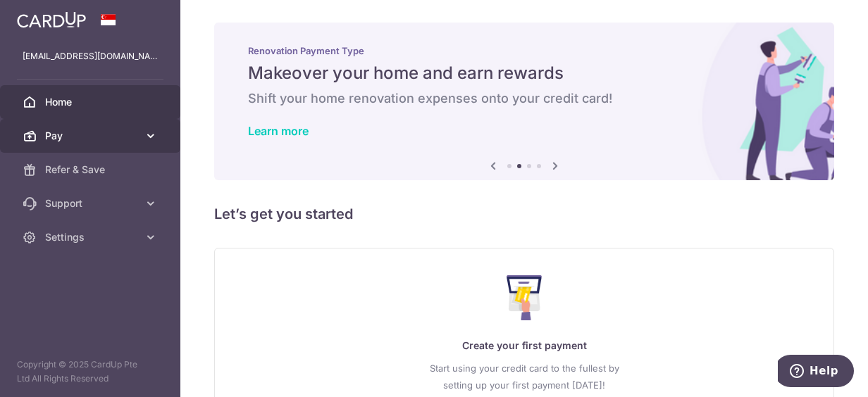 This screenshot has width=868, height=397. What do you see at coordinates (92, 170) in the screenshot?
I see `span: Refer & Save` at bounding box center [92, 170].